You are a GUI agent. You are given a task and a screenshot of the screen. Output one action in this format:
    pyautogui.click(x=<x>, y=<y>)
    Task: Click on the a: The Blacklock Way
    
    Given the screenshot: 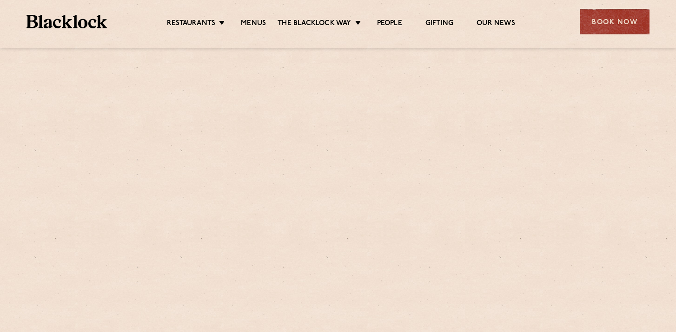 What is the action you would take?
    pyautogui.click(x=314, y=24)
    